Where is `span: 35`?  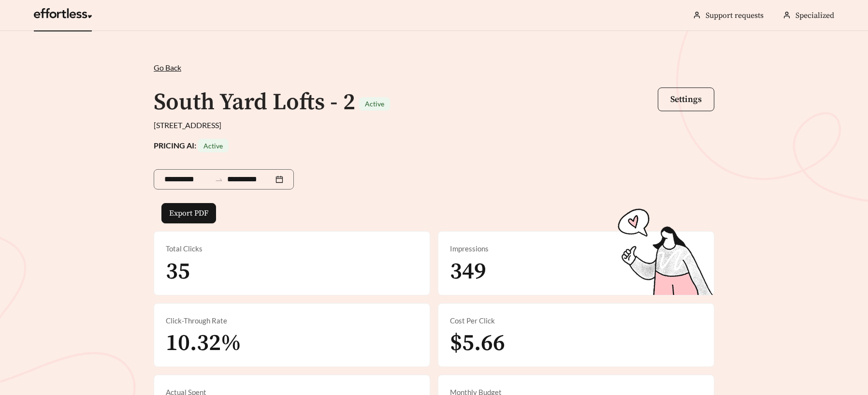 span: 35 is located at coordinates (178, 272).